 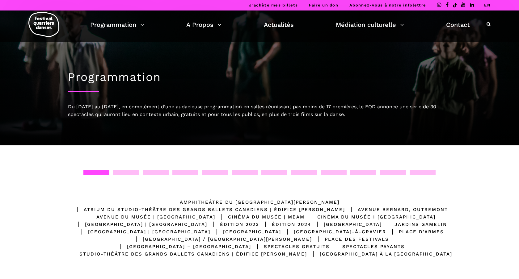 What do you see at coordinates (260, 77) in the screenshot?
I see `h1: Programmation` at bounding box center [260, 77].